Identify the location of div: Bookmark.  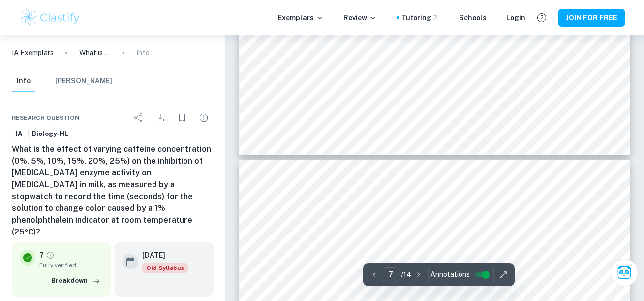
(182, 117).